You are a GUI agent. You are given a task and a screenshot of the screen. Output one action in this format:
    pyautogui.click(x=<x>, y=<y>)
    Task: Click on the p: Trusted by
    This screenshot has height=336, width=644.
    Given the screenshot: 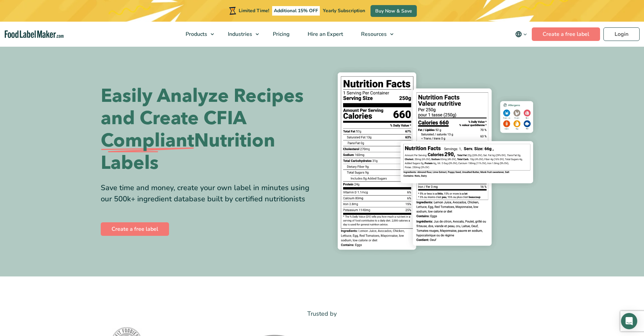 What is the action you would take?
    pyautogui.click(x=322, y=314)
    